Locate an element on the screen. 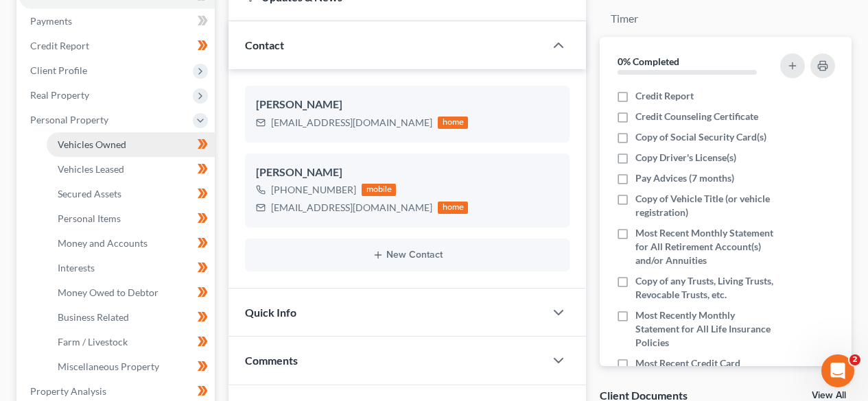 The image size is (868, 401). span: Vehicles Owned is located at coordinates (92, 144).